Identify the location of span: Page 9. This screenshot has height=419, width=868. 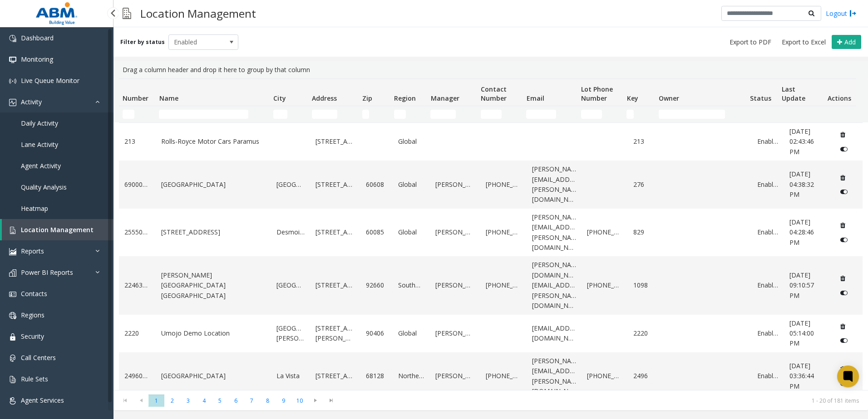
(283, 400).